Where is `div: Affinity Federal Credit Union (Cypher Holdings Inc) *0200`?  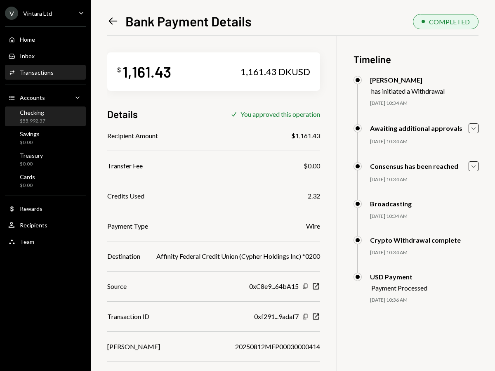
div: Affinity Federal Credit Union (Cypher Holdings Inc) *0200 is located at coordinates (238, 256).